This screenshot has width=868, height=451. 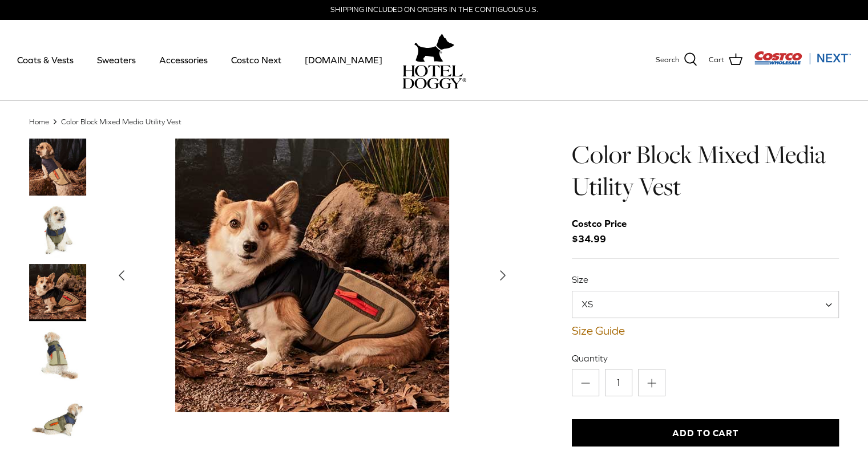 I want to click on button: Add to Cart, so click(x=705, y=433).